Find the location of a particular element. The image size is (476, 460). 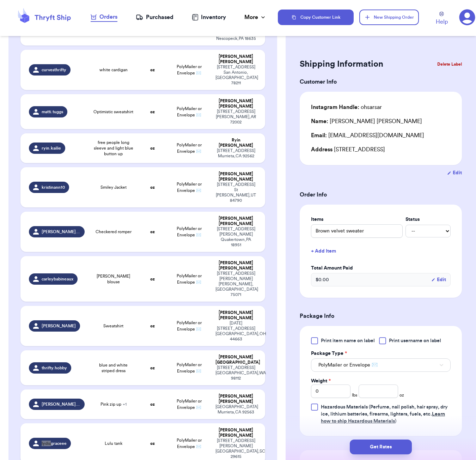

span: Instagram Handle: is located at coordinates (335, 107).